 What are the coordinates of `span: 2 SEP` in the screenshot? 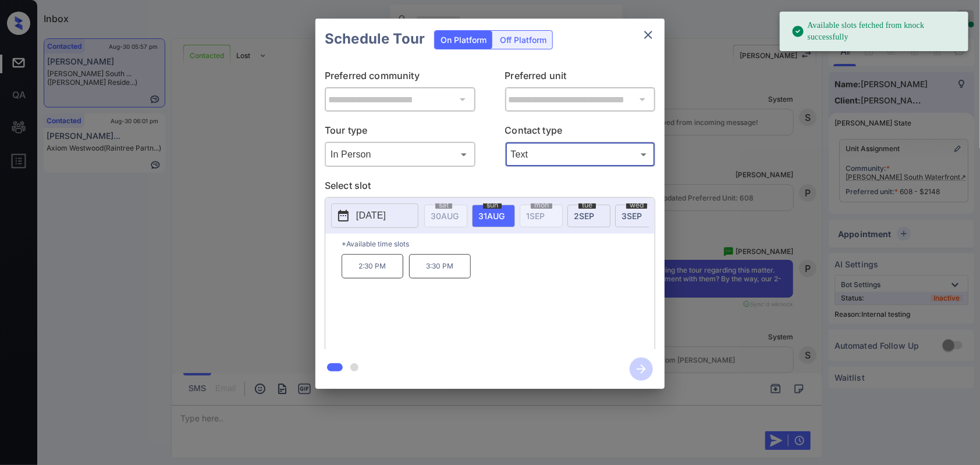 It's located at (584, 216).